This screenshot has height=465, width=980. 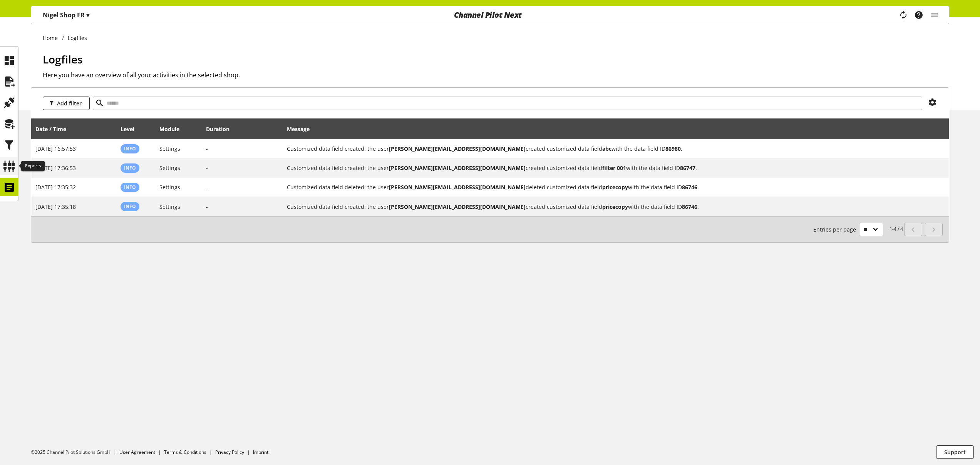 I want to click on b: 86747, so click(x=688, y=168).